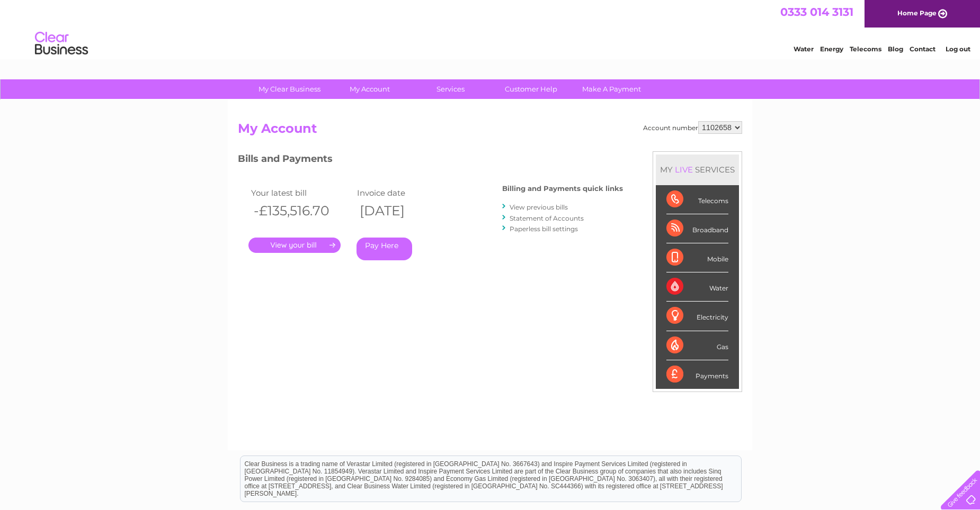 This screenshot has width=980, height=510. I want to click on a: 0333 014 3131, so click(816, 12).